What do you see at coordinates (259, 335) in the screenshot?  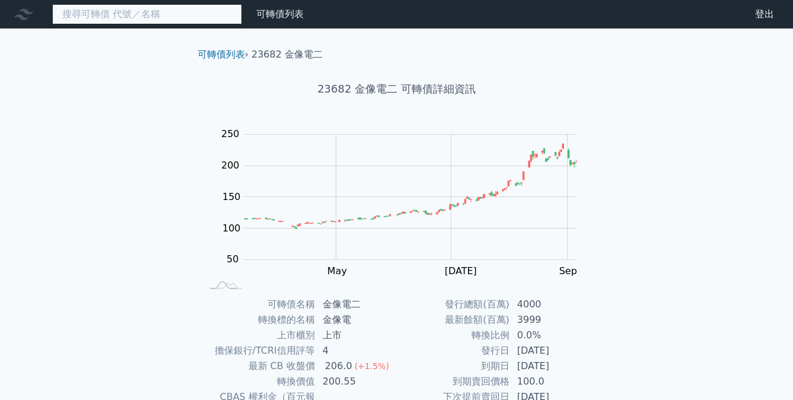 I see `td: 上市櫃別` at bounding box center [259, 335].